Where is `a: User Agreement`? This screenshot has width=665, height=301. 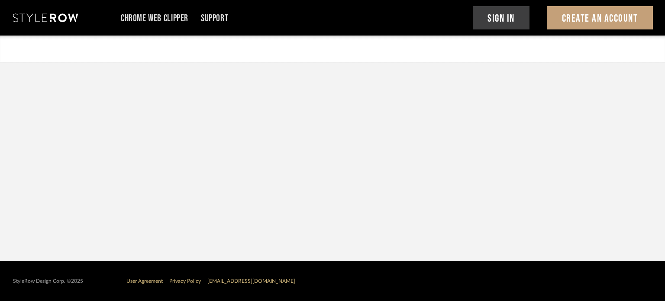 a: User Agreement is located at coordinates (145, 281).